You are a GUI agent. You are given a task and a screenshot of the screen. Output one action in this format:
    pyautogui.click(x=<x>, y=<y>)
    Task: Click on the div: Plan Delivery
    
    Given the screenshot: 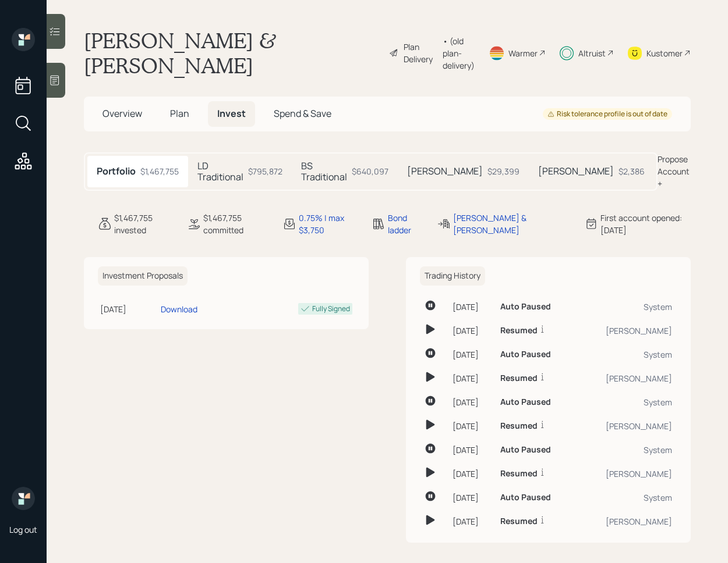 What is the action you would take?
    pyautogui.click(x=420, y=53)
    